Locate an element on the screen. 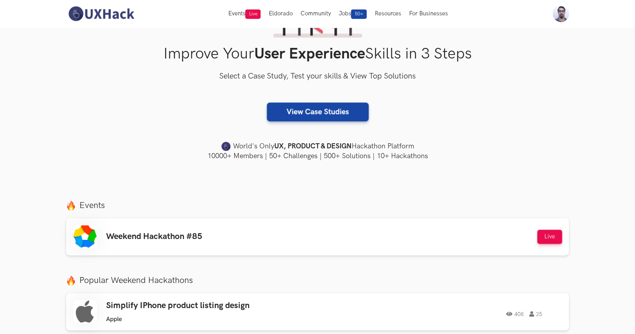 The width and height of the screenshot is (635, 334). label: Events is located at coordinates (317, 205).